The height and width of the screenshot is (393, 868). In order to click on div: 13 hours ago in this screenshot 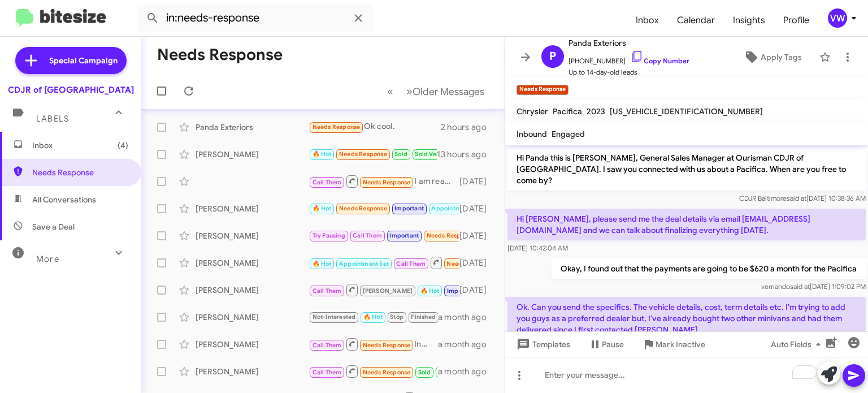, I will do `click(466, 154)`.